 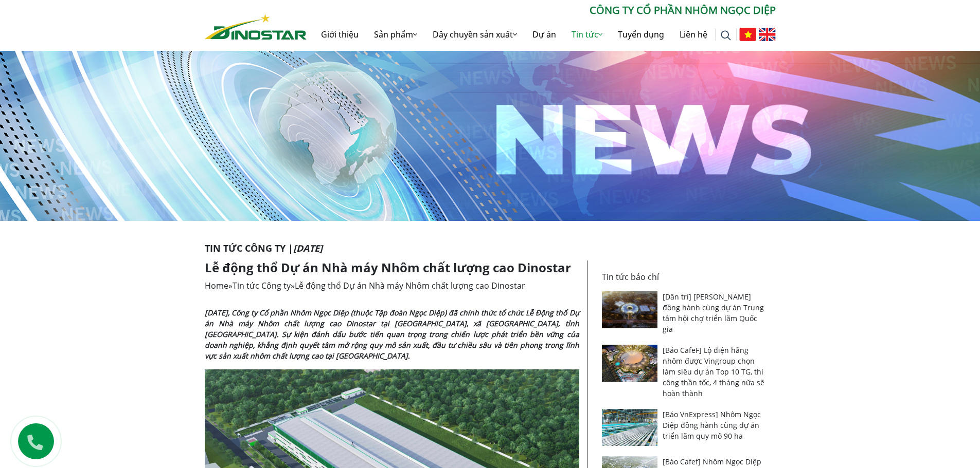 What do you see at coordinates (629, 310) in the screenshot?
I see `img: [Dân trí] Nhôm Ngọc Diệp đồng hành cùng dự án Trung tâm hội chợ triển lãm Quốc gia` at bounding box center [629, 310].